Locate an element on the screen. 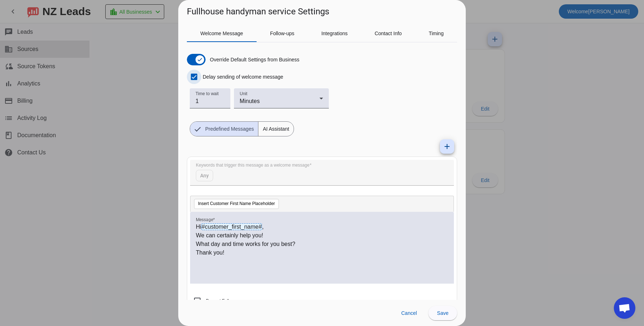  h1: Fullhouse handyman service Settings is located at coordinates (258, 12).